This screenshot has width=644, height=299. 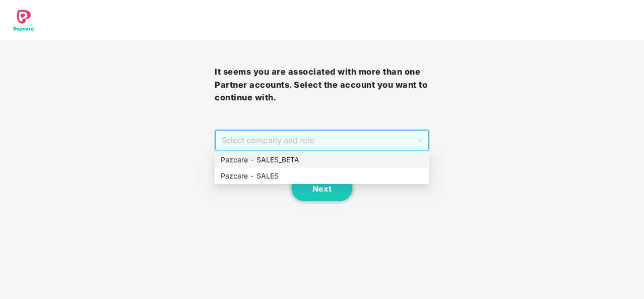 What do you see at coordinates (322, 140) in the screenshot?
I see `span: Select company and role` at bounding box center [322, 140].